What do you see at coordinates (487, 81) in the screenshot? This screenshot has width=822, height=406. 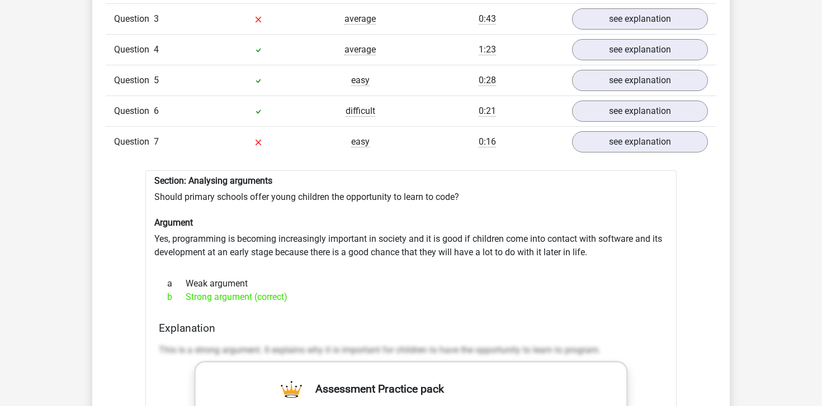 I see `span: 0:28` at bounding box center [487, 81].